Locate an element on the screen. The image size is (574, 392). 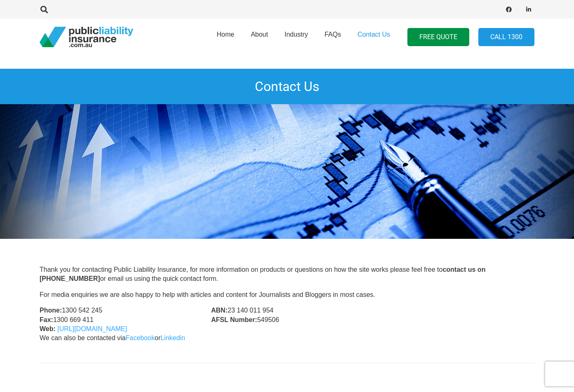
p: 1300 542 245 1300 669 411 is located at coordinates (115, 320).